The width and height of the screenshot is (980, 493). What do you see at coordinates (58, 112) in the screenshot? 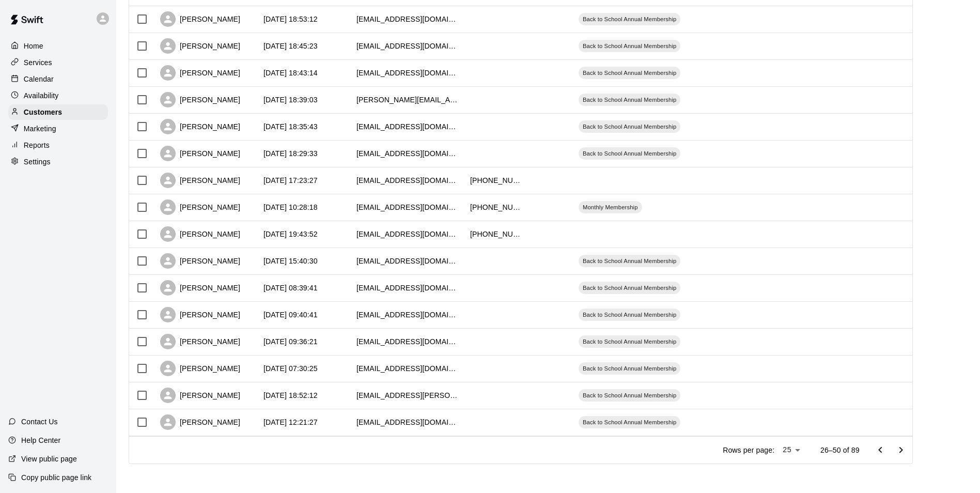
I see `a: Customers` at bounding box center [58, 112].